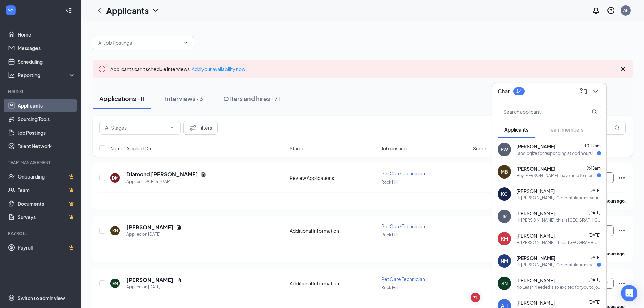 Image resolution: width=644 pixels, height=308 pixels. Describe the element at coordinates (46, 105) in the screenshot. I see `a: Applicants` at that location.